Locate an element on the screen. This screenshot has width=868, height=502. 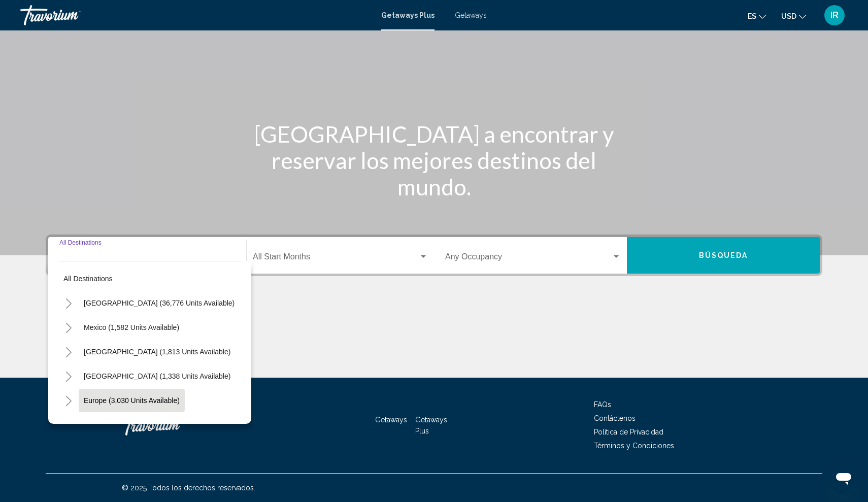
button: Toggle Mexico (1,582 units available) is located at coordinates (69, 328).